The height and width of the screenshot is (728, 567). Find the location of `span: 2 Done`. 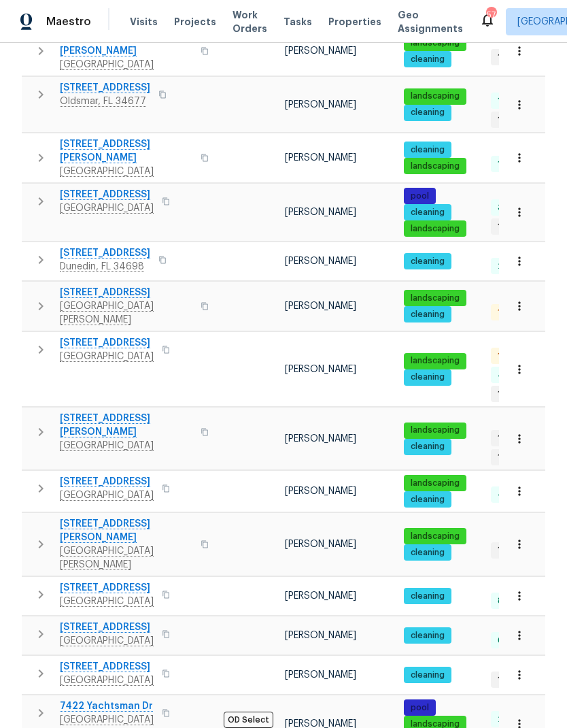

span: 2 Done is located at coordinates (512, 266).